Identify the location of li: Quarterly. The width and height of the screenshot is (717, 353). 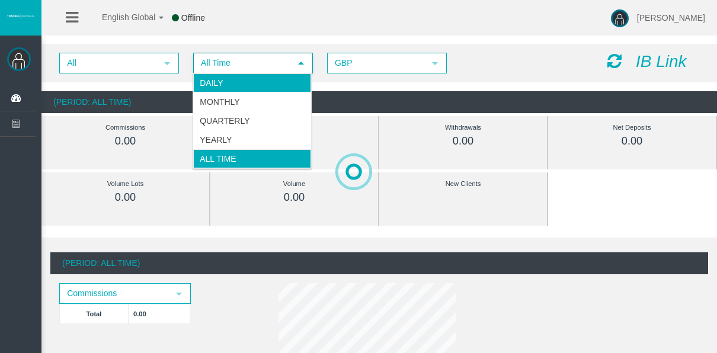
(252, 121).